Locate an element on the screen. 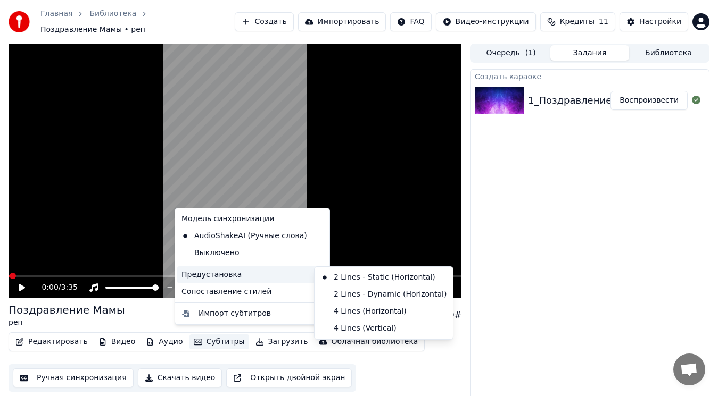  button: Воспроизвести is located at coordinates (649, 101).